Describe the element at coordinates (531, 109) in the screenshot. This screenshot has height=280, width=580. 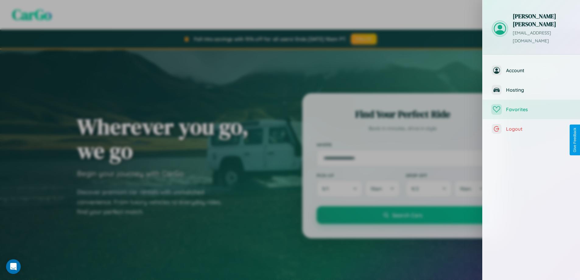
I see `button: Favorites` at that location.